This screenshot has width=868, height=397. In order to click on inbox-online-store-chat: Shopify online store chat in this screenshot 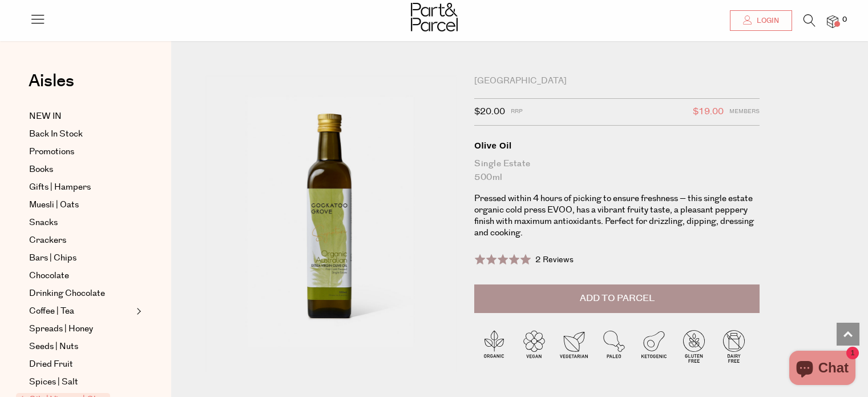, I will do `click(823, 369)`.